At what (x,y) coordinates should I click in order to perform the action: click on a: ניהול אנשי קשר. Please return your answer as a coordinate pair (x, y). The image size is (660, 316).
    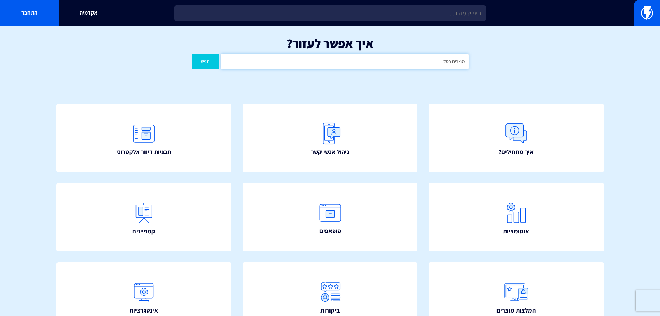
    Looking at the image, I should click on (330, 138).